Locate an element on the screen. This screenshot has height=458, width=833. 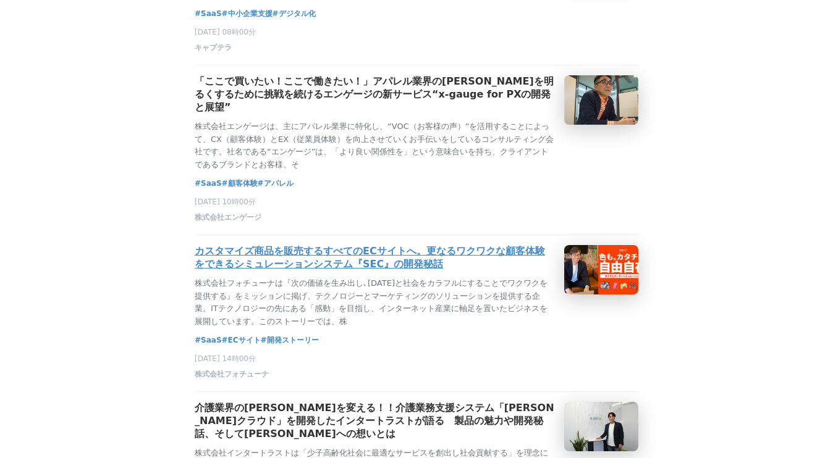
a: #ECサイト is located at coordinates (241, 340).